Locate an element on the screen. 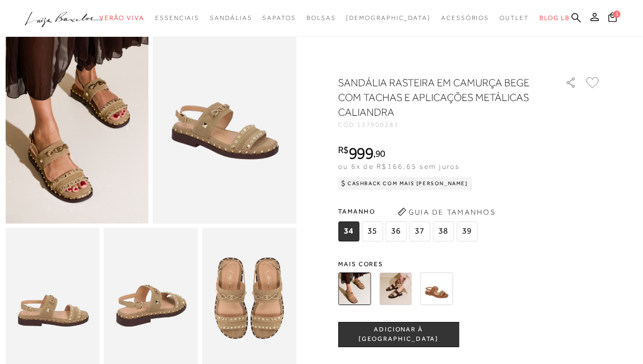 The height and width of the screenshot is (364, 643). span: 39 is located at coordinates (467, 231).